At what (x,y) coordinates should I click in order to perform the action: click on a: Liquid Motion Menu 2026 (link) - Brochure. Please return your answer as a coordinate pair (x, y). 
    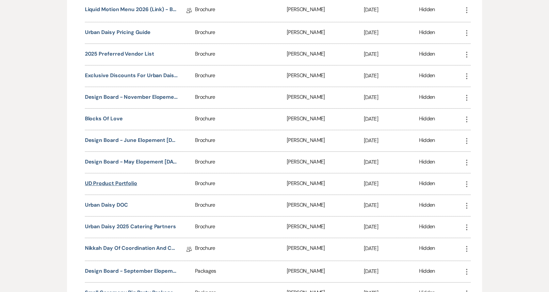
    Looking at the image, I should click on (131, 10).